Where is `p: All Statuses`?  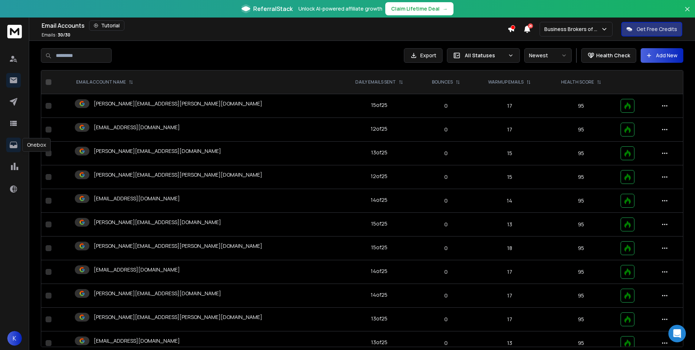 p: All Statuses is located at coordinates (485, 55).